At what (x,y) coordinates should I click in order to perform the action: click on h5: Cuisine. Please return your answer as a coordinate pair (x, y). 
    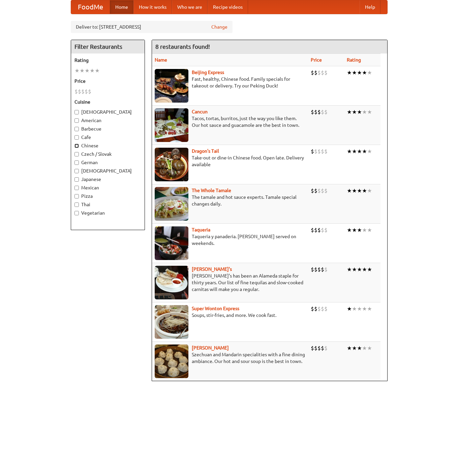
    Looking at the image, I should click on (108, 102).